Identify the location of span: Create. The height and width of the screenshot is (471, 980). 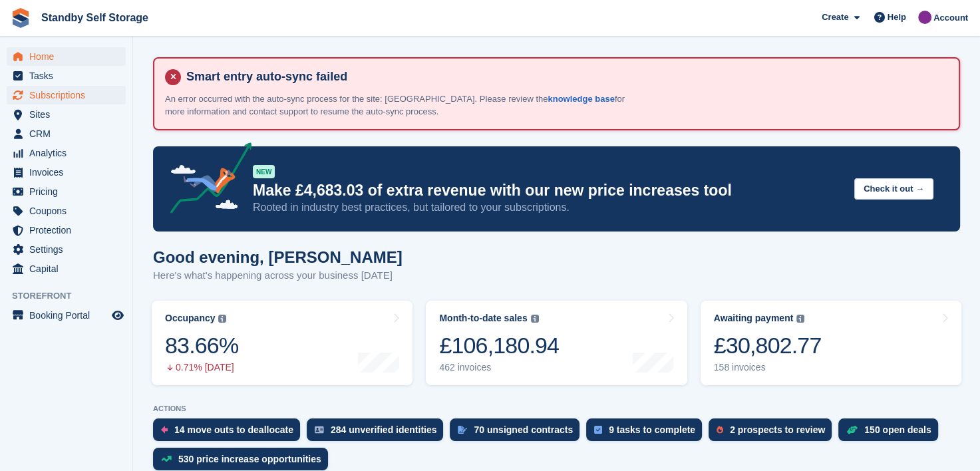
(835, 17).